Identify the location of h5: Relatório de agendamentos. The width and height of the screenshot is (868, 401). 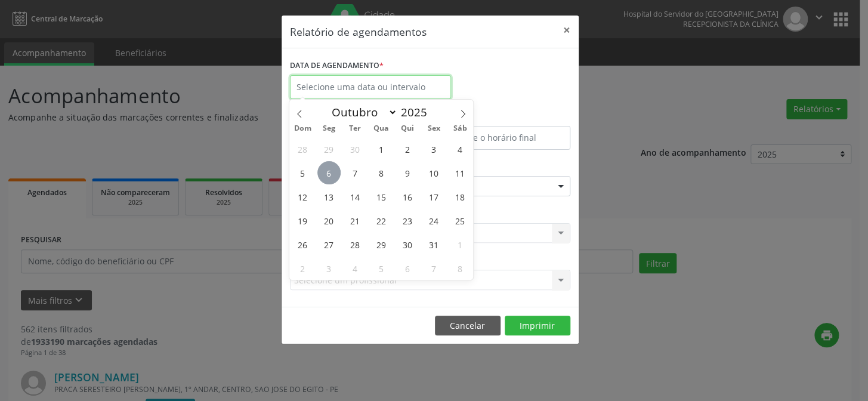
(358, 32).